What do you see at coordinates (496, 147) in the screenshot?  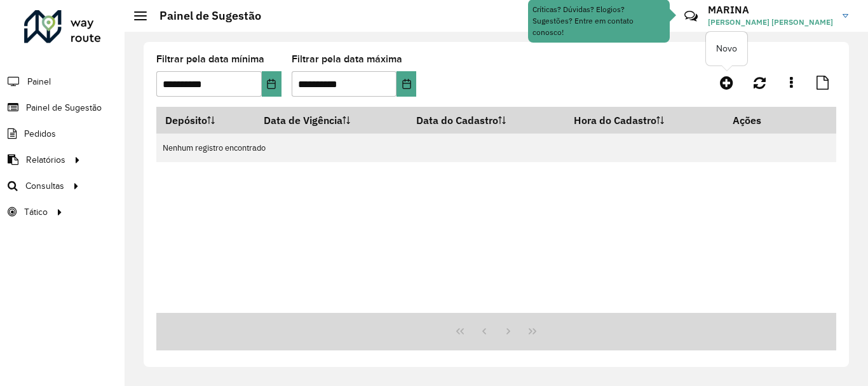 I see `td: Nenhum registro encontrado` at bounding box center [496, 147].